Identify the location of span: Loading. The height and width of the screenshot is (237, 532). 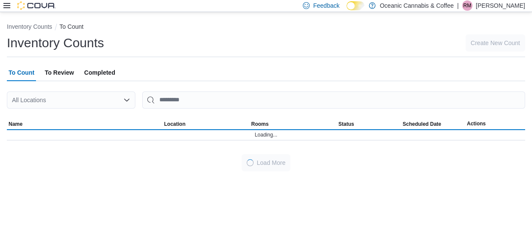
(250, 162).